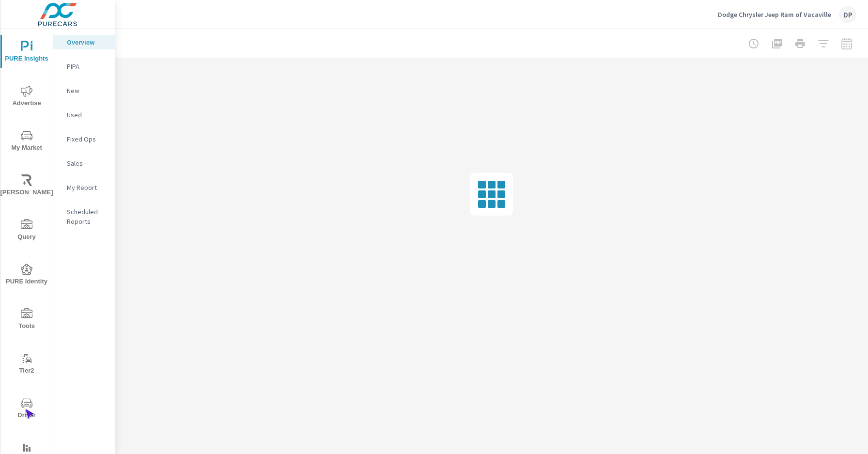 The width and height of the screenshot is (868, 454). Describe the element at coordinates (26, 409) in the screenshot. I see `span: Driver` at that location.